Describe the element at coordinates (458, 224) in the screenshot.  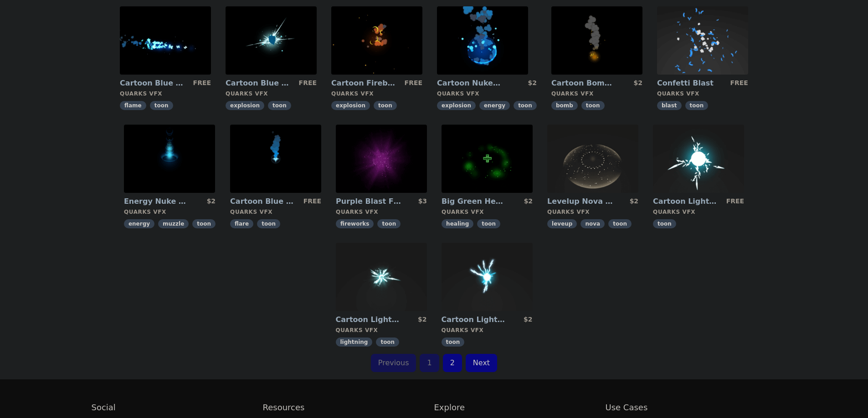
I see `span: healing` at that location.